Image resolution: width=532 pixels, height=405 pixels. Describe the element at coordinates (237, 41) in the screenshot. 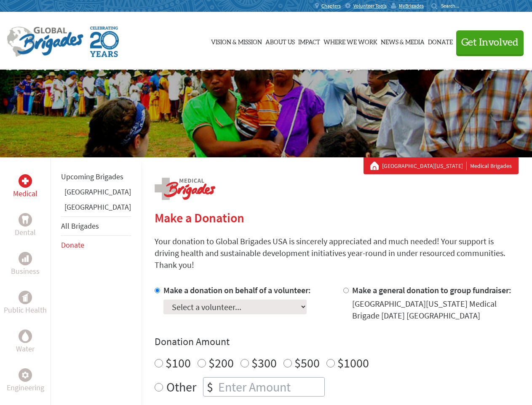

I see `a: Vision & Mission` at that location.